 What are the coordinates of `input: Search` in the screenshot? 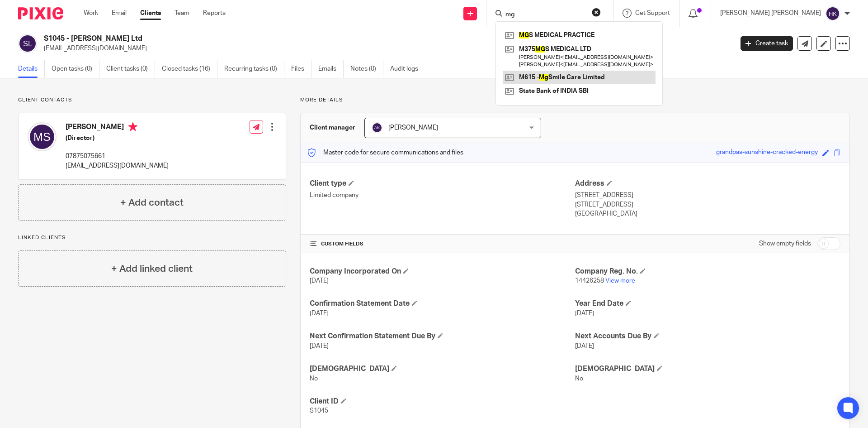 It's located at (545, 15).